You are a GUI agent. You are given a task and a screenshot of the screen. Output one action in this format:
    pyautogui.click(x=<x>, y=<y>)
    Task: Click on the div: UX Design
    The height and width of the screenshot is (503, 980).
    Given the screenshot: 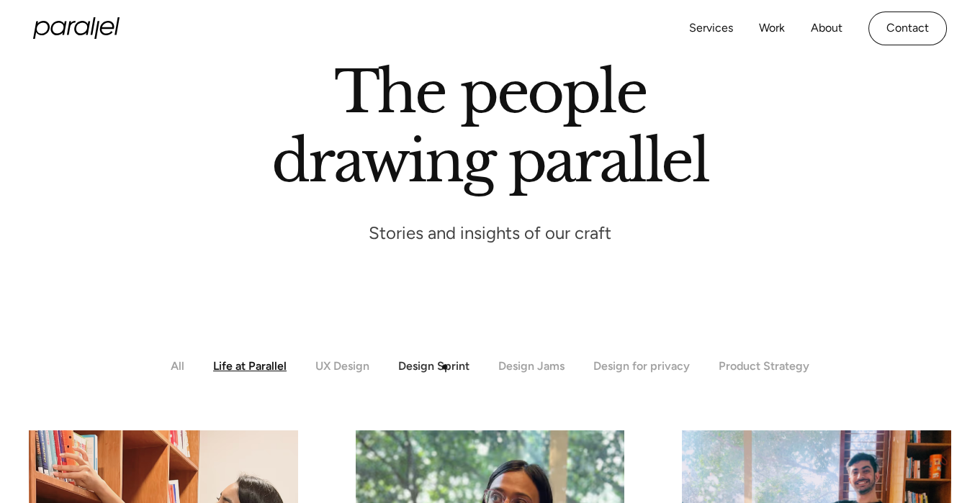 What is the action you would take?
    pyautogui.click(x=342, y=366)
    